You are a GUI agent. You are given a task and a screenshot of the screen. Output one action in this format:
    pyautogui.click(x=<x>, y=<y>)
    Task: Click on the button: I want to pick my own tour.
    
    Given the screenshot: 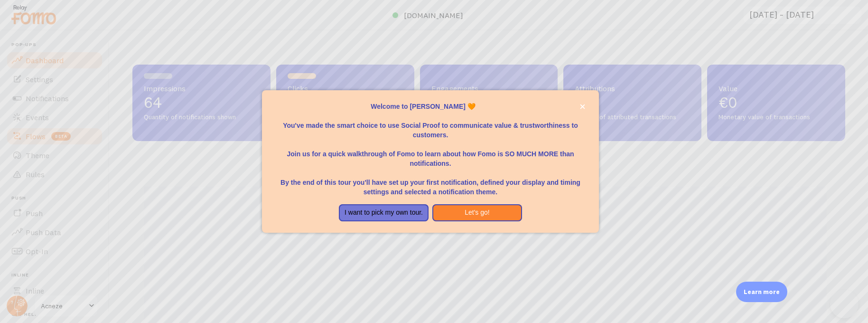 What is the action you would take?
    pyautogui.click(x=384, y=213)
    